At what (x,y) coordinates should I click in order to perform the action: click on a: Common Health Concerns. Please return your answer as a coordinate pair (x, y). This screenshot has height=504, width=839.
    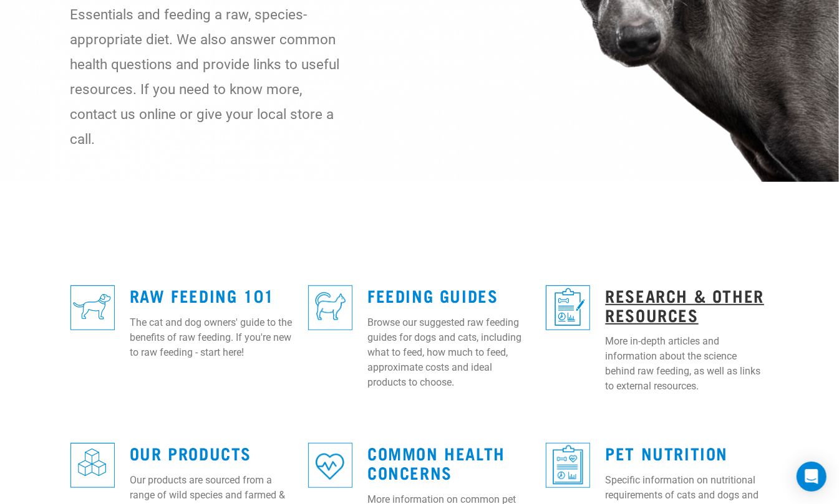
    Looking at the image, I should click on (436, 462).